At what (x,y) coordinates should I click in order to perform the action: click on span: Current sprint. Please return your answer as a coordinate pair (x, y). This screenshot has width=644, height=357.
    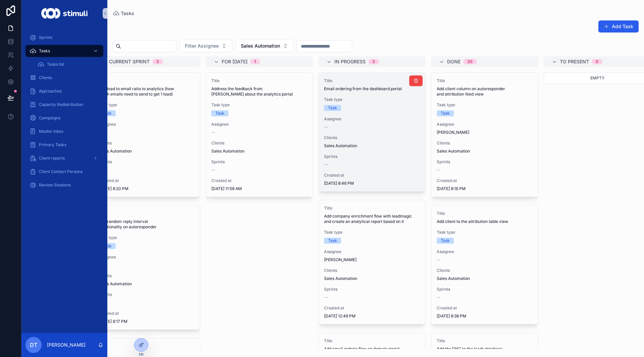
    Looking at the image, I should click on (129, 62).